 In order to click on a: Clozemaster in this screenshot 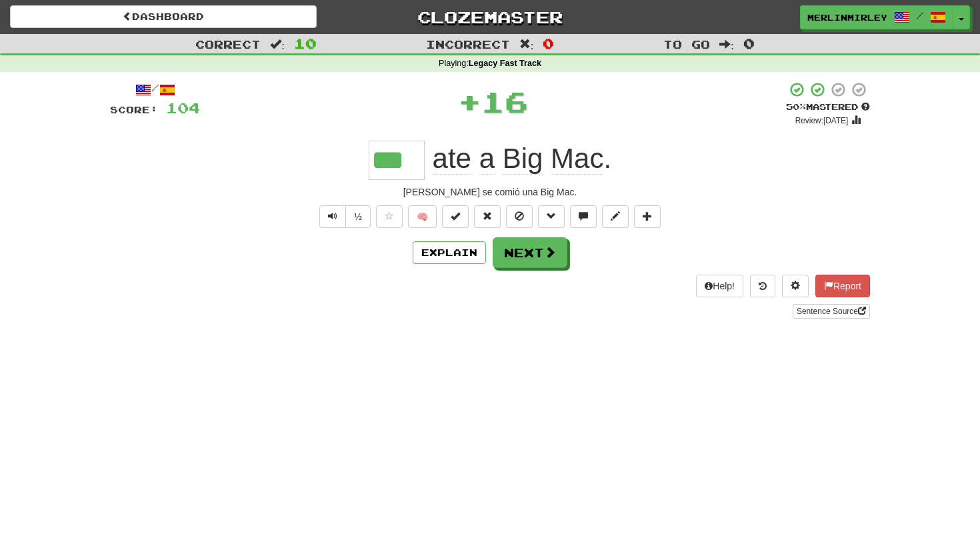, I will do `click(490, 16)`.